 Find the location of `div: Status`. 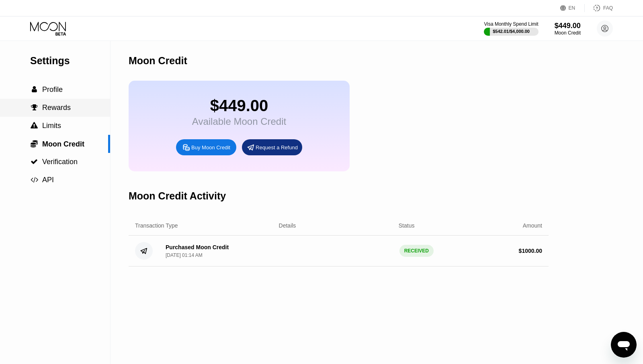

div: Status is located at coordinates (407, 226).